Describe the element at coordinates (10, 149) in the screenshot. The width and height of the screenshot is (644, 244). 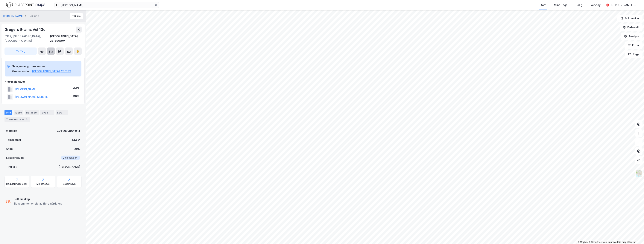
I see `div: Andel` at that location.